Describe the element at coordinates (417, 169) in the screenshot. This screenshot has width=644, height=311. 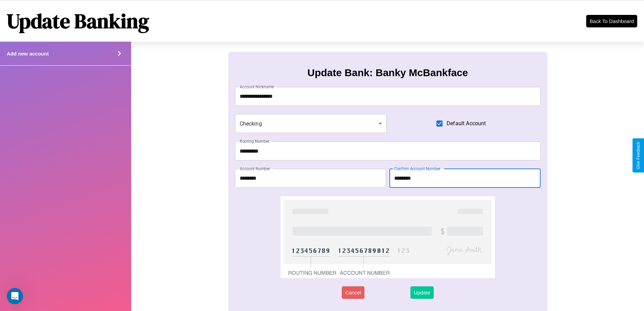
I see `label: Confirm Account Number` at that location.